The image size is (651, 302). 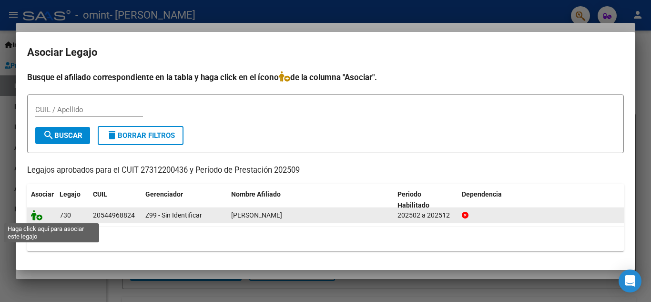 I want to click on p: Legajos aprobados para el CUIT 27312200436 y Período de Prestación 202509, so click(x=325, y=170).